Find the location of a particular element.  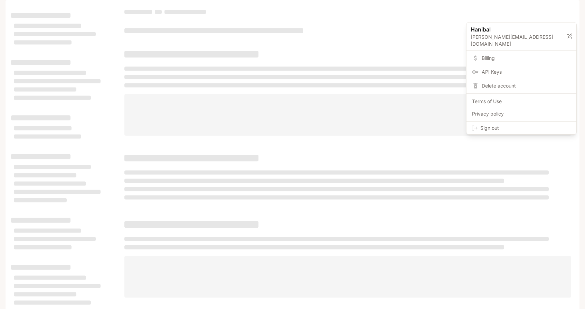

span: Sign out is located at coordinates (526, 128).